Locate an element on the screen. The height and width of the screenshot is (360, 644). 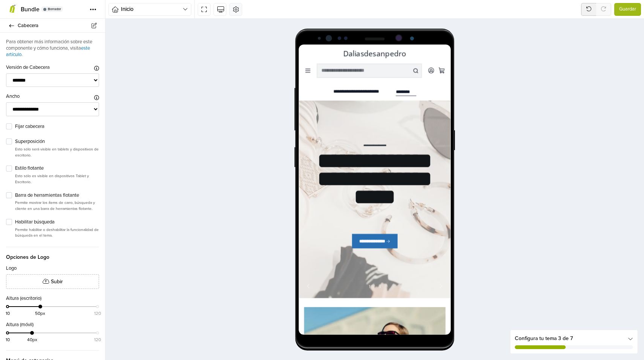
label: Barra de herramientas flotante is located at coordinates (57, 195).